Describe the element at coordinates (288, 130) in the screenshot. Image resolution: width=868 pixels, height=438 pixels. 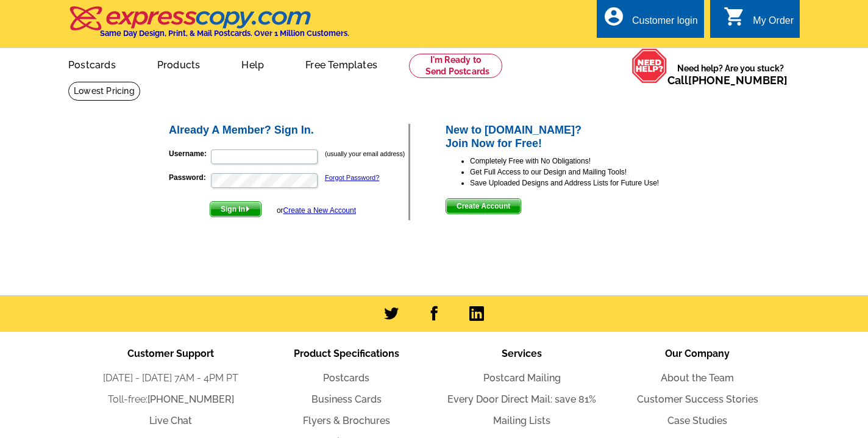
I see `h2: Already A Member? Sign In.` at that location.